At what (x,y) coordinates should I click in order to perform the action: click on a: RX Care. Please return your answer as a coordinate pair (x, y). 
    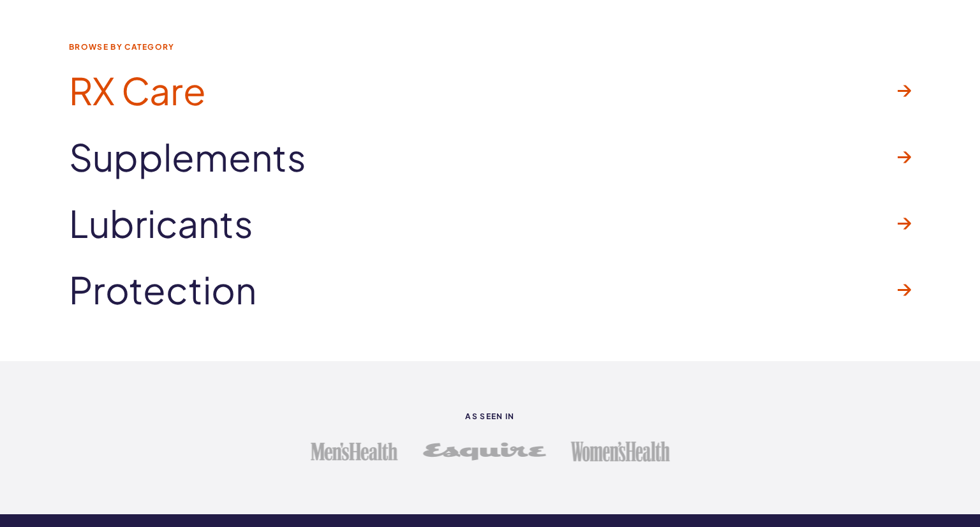
    Looking at the image, I should click on (490, 91).